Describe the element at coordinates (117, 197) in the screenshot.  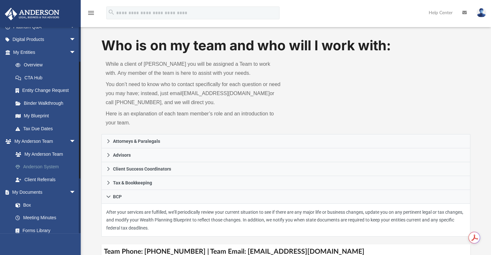
I see `span: BCP` at that location.